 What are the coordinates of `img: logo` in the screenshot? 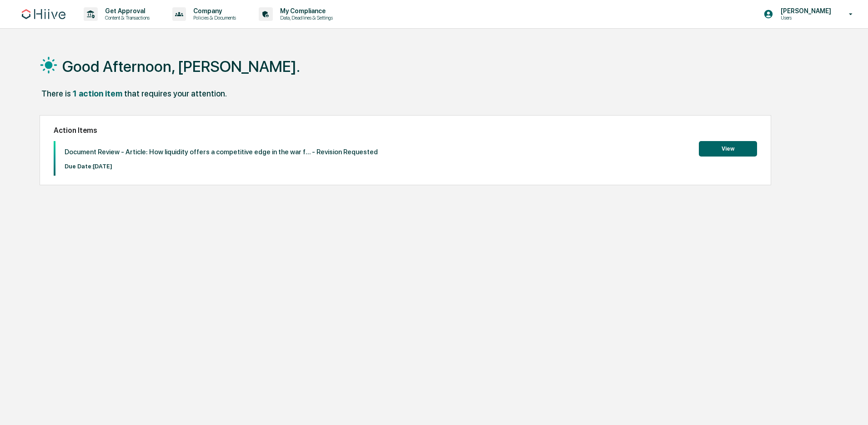 It's located at (44, 14).